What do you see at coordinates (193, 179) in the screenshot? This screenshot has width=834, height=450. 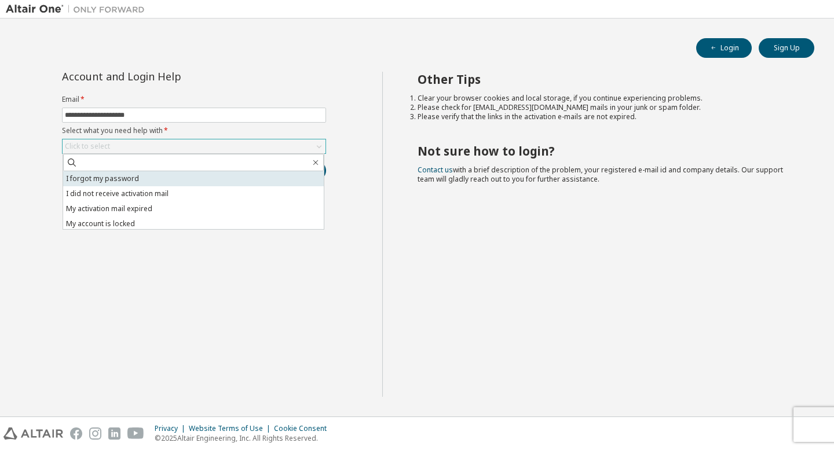 I see `li: I forgot my password` at bounding box center [193, 179].